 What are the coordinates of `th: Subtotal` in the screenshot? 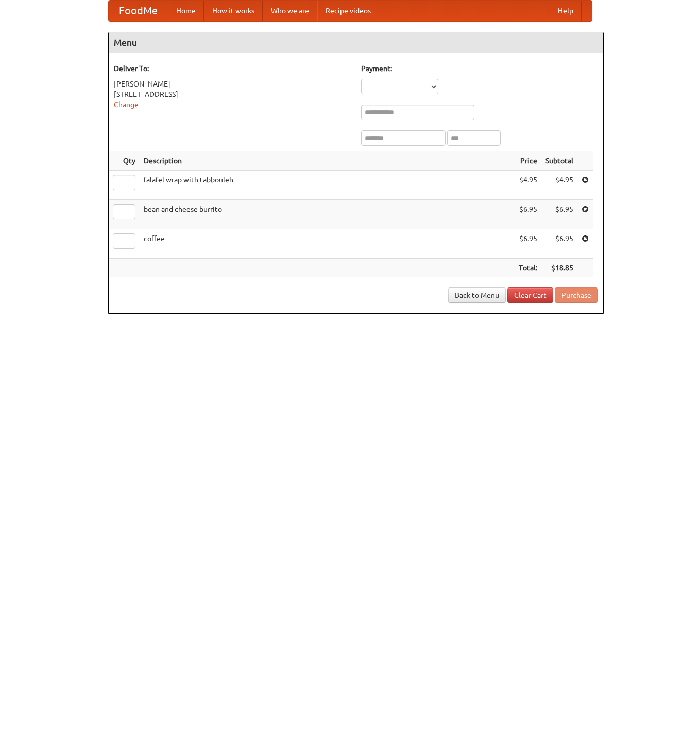 It's located at (559, 161).